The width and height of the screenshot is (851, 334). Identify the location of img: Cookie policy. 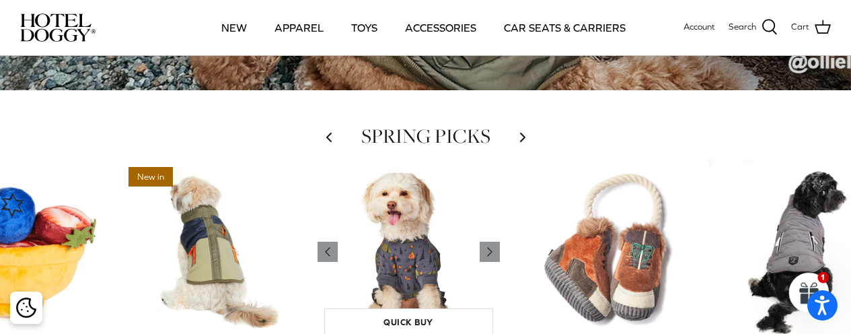
(26, 308).